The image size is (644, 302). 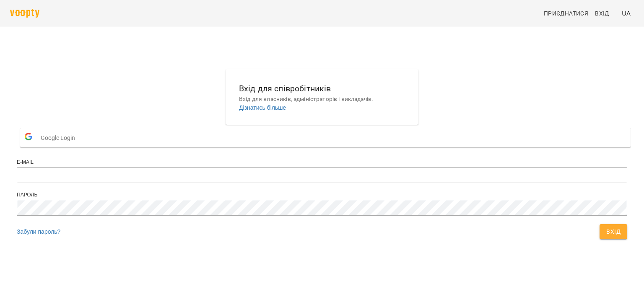 What do you see at coordinates (322, 100) in the screenshot?
I see `p: Вхід для власників, адміністраторів і викладачів.` at bounding box center [322, 100].